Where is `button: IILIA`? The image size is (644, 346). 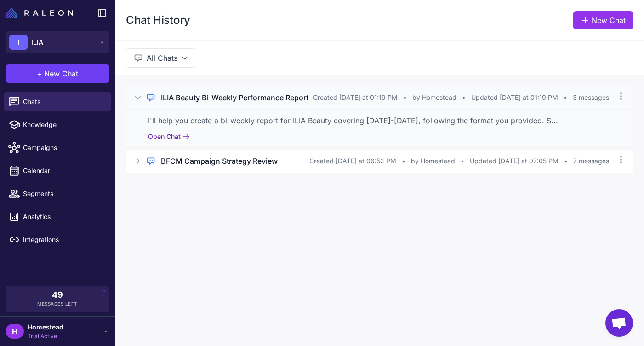 button: IILIA is located at coordinates (57, 42).